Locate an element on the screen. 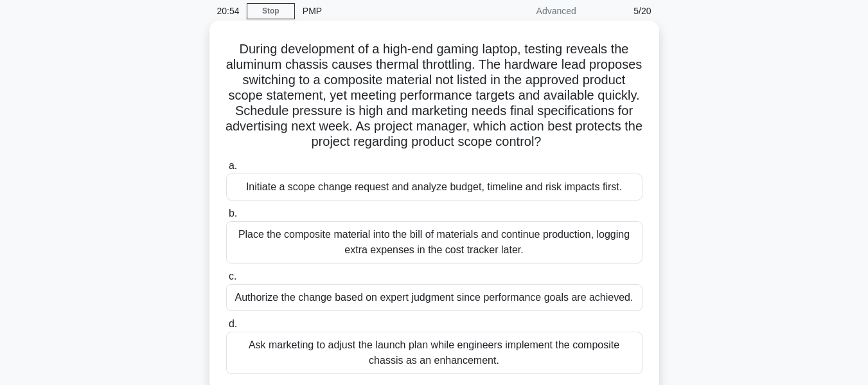 The height and width of the screenshot is (385, 868). div: Ask marketing to adjust the launch plan while engineers implement the composite chassis as an enh... is located at coordinates (434, 353).